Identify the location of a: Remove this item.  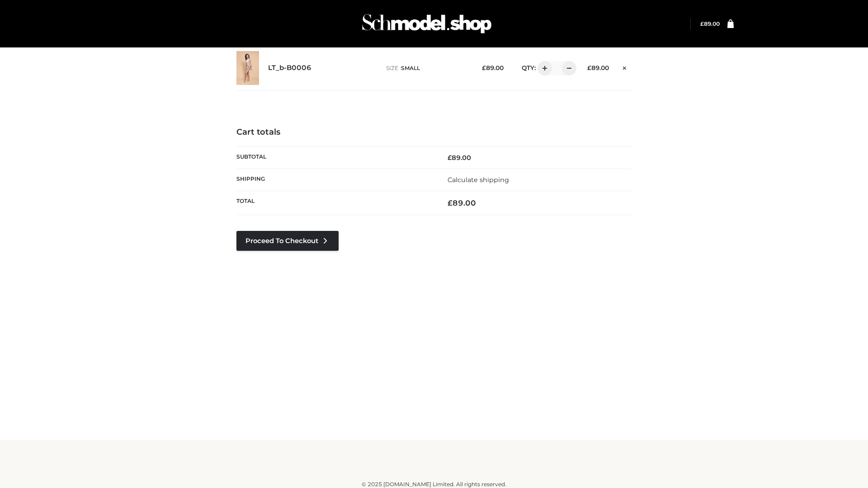
(625, 67).